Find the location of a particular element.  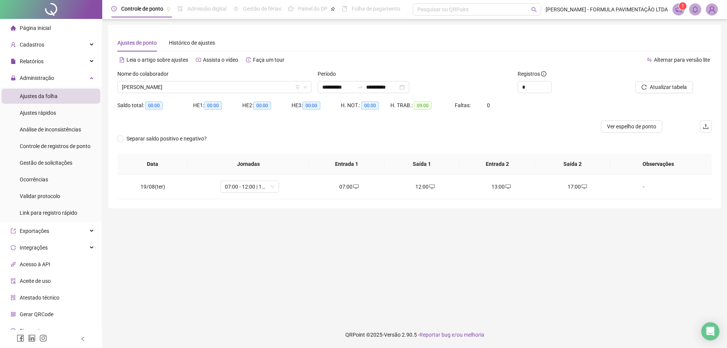

span: audit is located at coordinates (13, 281).